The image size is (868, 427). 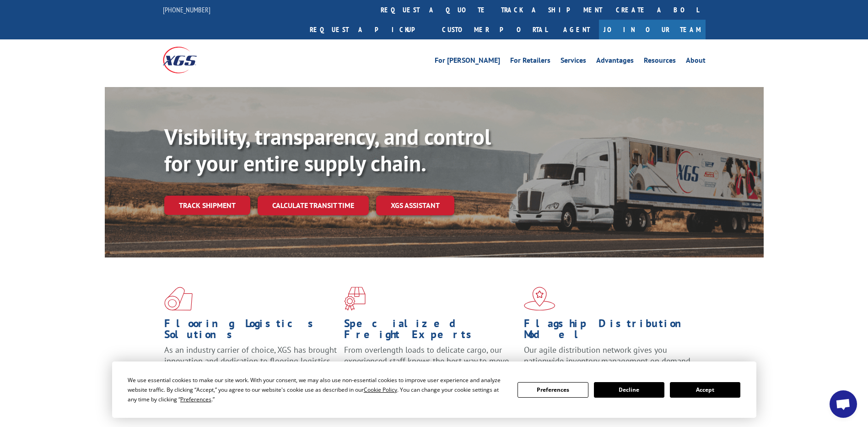 I want to click on img: xgs-icon-total-supply-chain-intelligence-red, so click(x=179, y=299).